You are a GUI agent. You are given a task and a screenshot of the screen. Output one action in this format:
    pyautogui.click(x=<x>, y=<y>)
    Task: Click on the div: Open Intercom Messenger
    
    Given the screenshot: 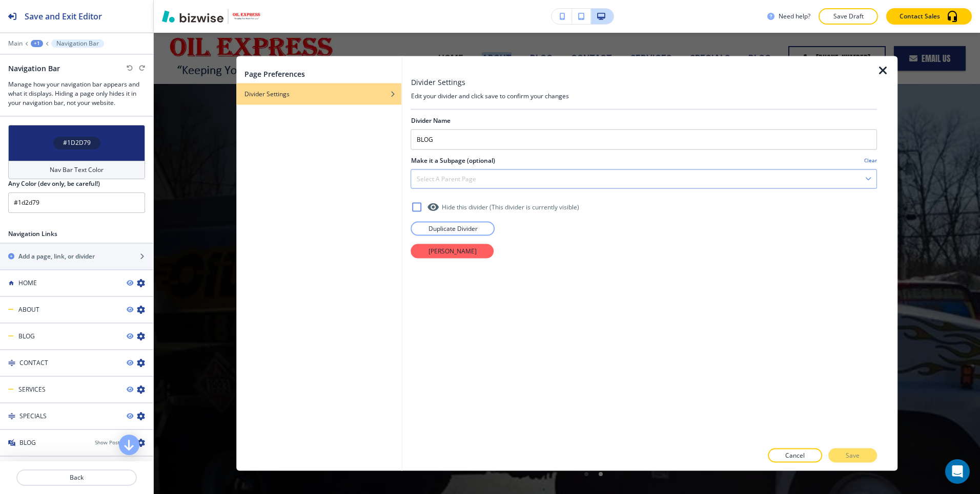 What is the action you would take?
    pyautogui.click(x=957, y=472)
    